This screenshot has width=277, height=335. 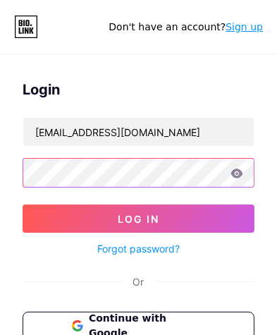 What do you see at coordinates (138, 219) in the screenshot?
I see `span: Log In` at bounding box center [138, 219].